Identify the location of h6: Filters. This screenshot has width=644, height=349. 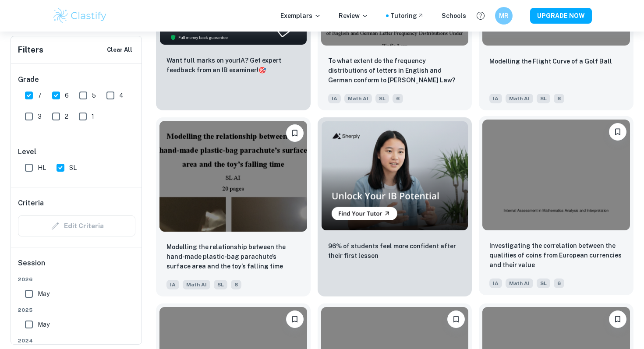
(31, 50).